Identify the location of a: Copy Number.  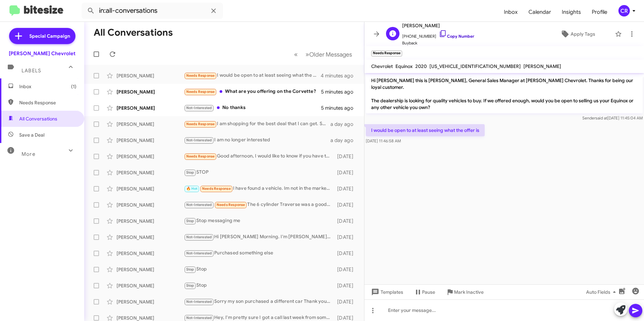
(456, 36).